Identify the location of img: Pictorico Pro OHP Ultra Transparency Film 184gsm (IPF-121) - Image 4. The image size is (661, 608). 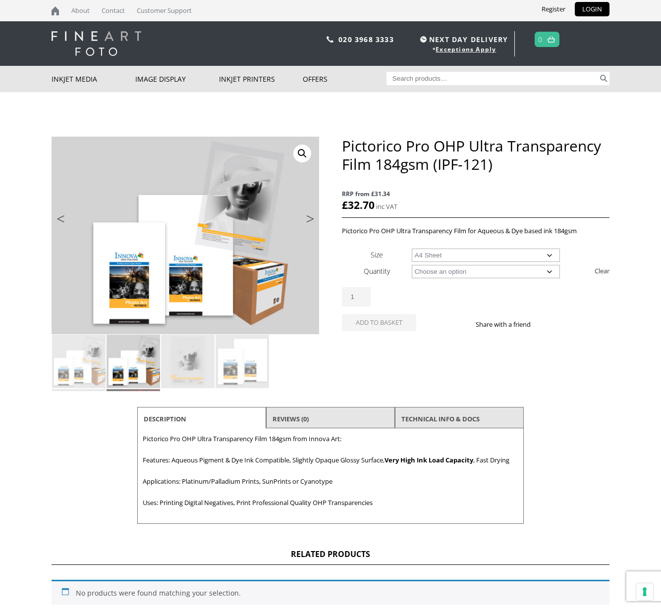
(242, 362).